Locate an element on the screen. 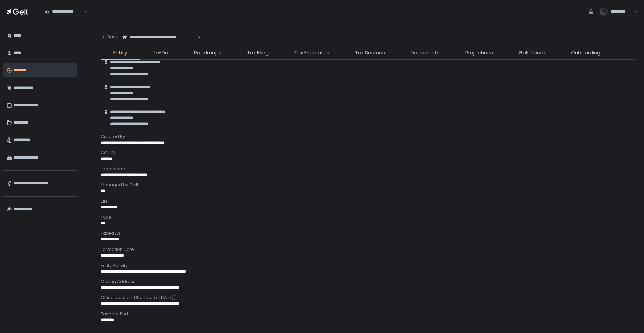  span: Roadmaps is located at coordinates (208, 53).